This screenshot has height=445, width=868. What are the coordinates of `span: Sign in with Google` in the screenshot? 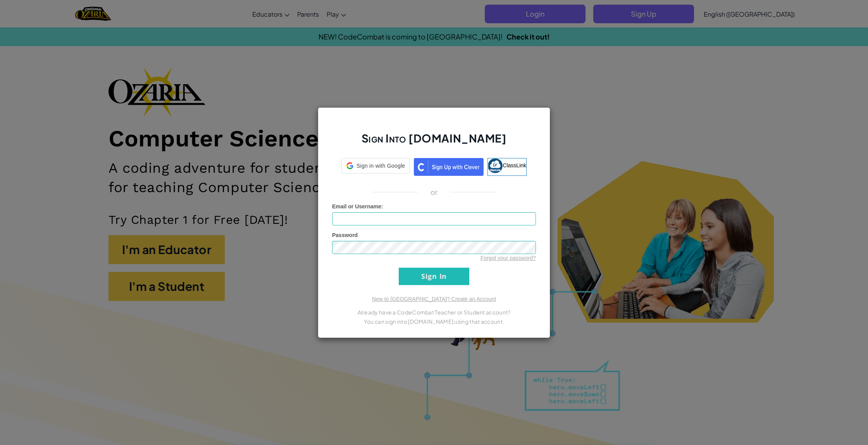 It's located at (381, 166).